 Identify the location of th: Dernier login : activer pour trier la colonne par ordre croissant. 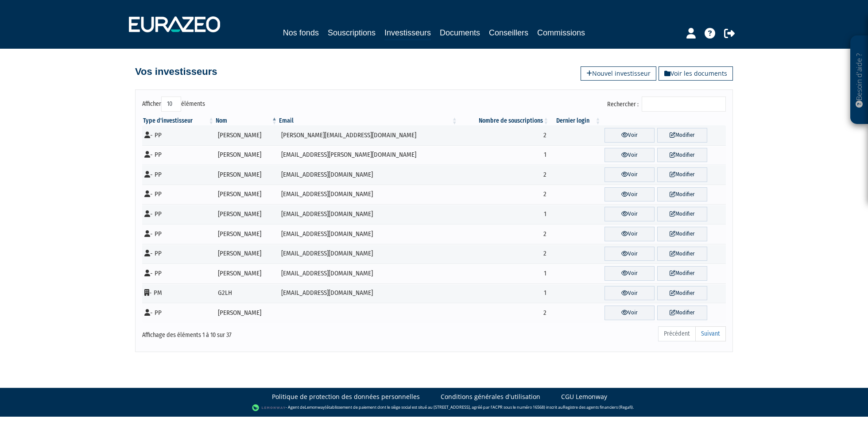
(575, 121).